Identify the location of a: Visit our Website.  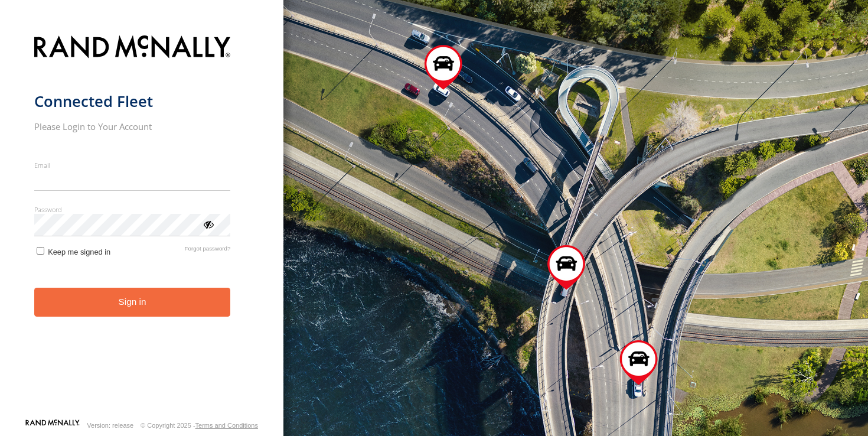
(53, 425).